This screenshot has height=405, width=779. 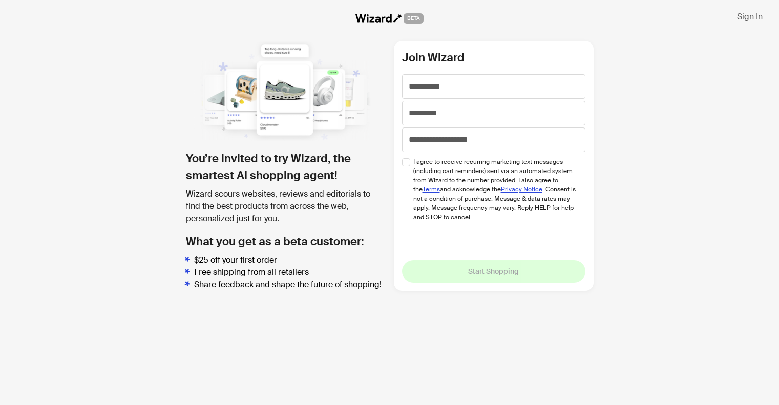 I want to click on li: $25 off your first order, so click(x=290, y=260).